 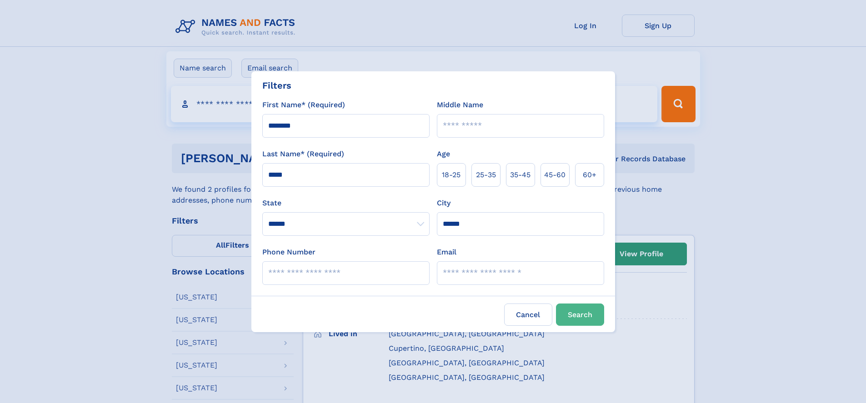 I want to click on span: 35‑45, so click(x=520, y=175).